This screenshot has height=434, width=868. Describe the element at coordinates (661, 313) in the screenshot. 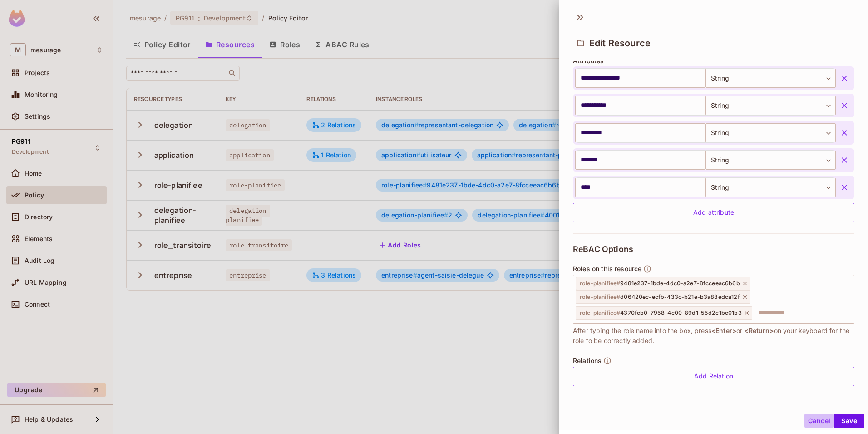

I see `span: 4370fcb0-7958-4e00-89d1-55d2e1bc01b3` at that location.